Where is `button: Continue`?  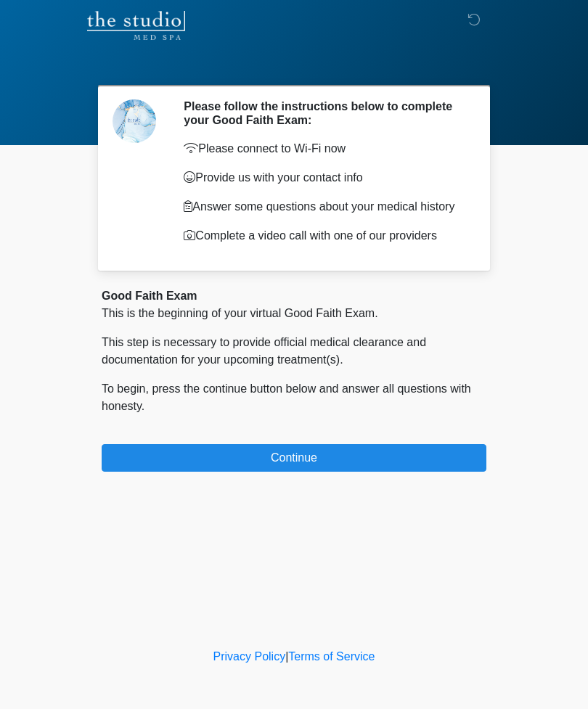
button: Continue is located at coordinates (294, 458).